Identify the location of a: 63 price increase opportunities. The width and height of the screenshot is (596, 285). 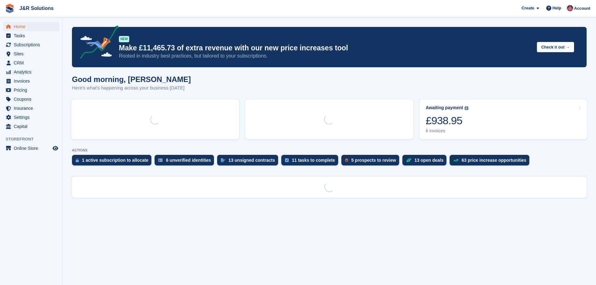
(491, 162).